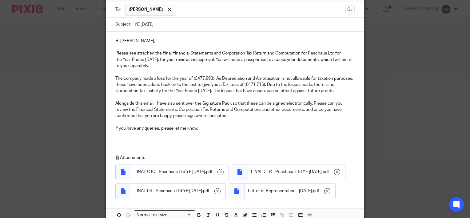  What do you see at coordinates (235, 110) in the screenshot?
I see `p: Alongside this email, I have also sent over the Signature Pack so that these can be signed electr...` at bounding box center [235, 110].